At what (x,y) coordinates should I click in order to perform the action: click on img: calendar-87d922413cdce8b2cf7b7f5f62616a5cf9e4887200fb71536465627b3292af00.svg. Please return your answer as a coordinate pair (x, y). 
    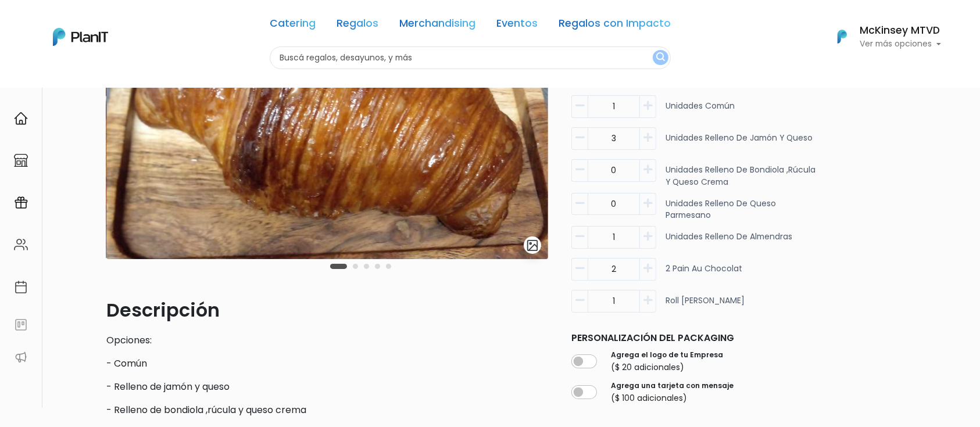
    Looking at the image, I should click on (21, 287).